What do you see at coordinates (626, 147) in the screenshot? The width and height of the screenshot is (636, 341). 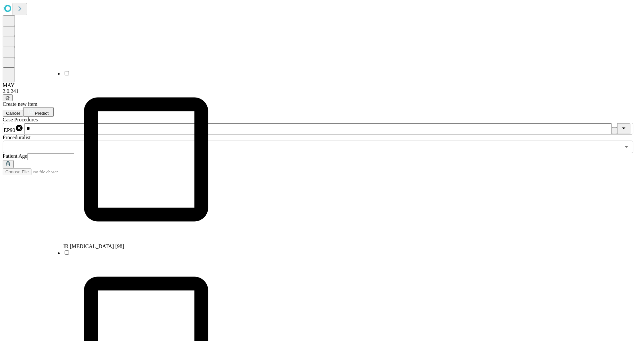 I see `button: Open` at bounding box center [626, 147].